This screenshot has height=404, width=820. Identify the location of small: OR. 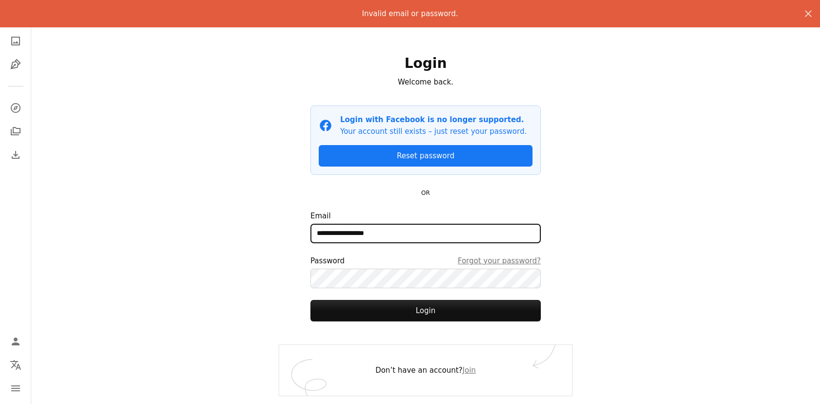
(426, 193).